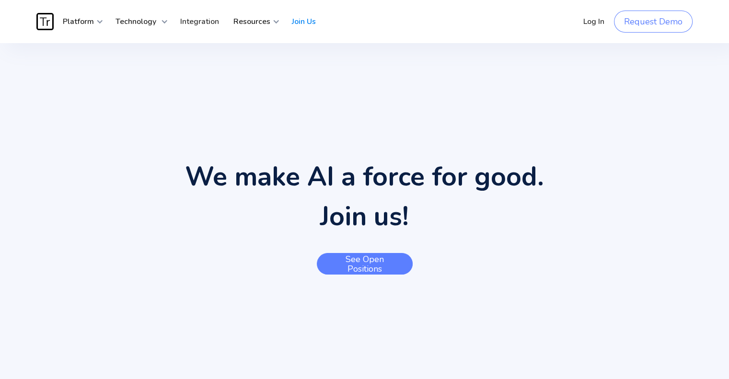  What do you see at coordinates (80, 22) in the screenshot?
I see `div: Platform` at bounding box center [80, 22].